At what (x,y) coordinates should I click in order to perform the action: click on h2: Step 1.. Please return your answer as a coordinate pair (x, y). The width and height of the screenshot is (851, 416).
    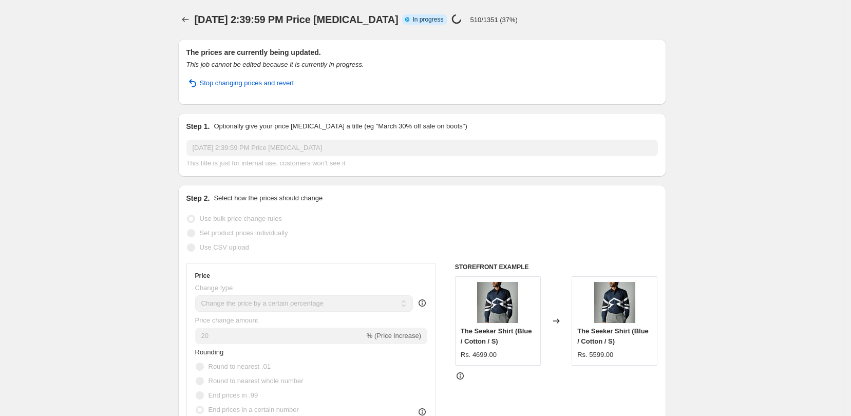
    Looking at the image, I should click on (198, 126).